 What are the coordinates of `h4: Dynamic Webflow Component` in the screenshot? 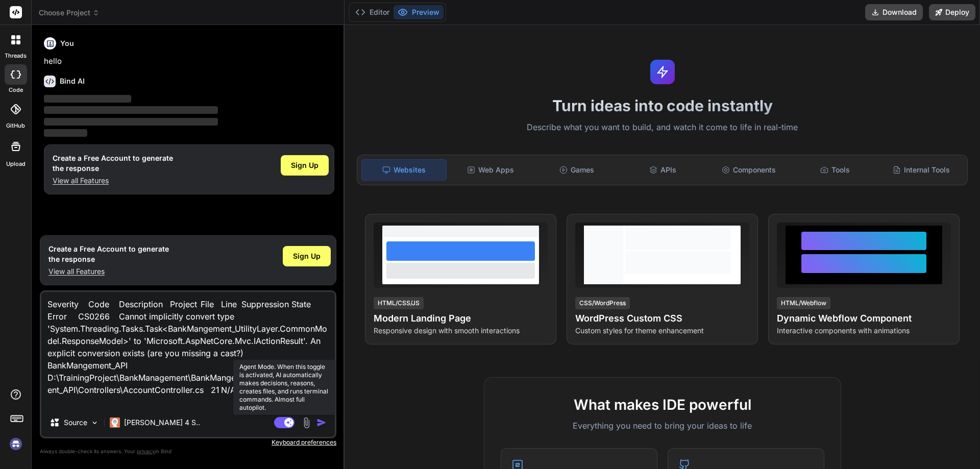 It's located at (864, 319).